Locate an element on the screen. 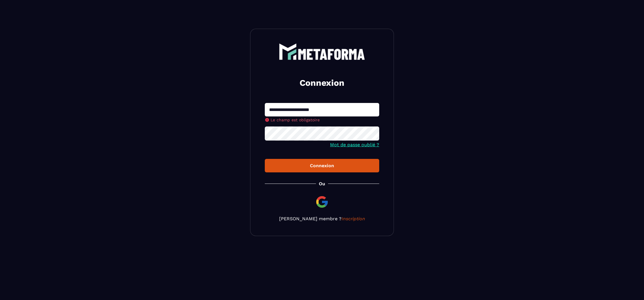 This screenshot has width=644, height=300. button: Connexion is located at coordinates (322, 166).